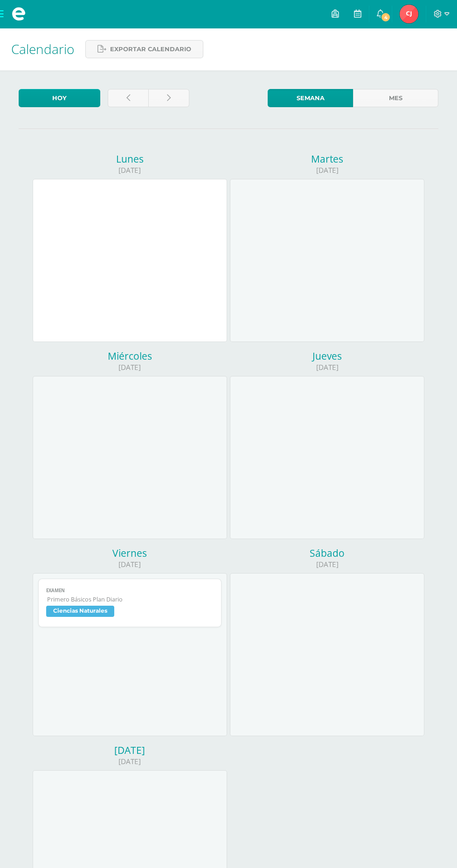  I want to click on div: Martes, so click(326, 159).